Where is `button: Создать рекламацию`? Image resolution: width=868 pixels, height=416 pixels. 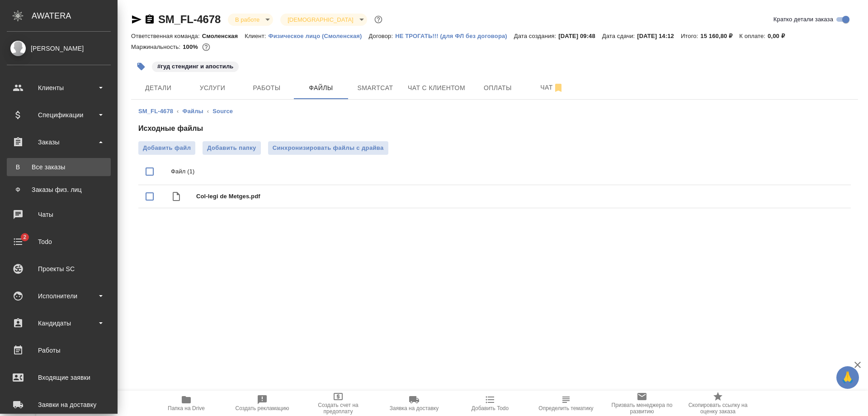 button: Создать рекламацию is located at coordinates (262, 403).